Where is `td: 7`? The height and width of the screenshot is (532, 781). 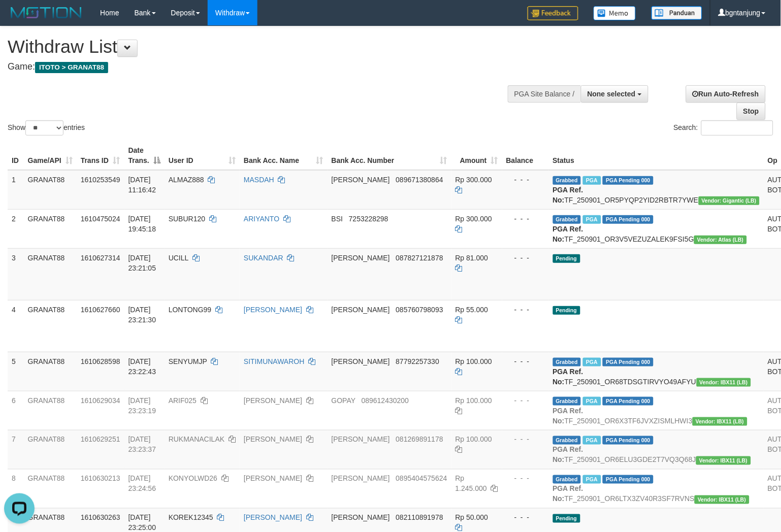
td: 7 is located at coordinates (16, 450).